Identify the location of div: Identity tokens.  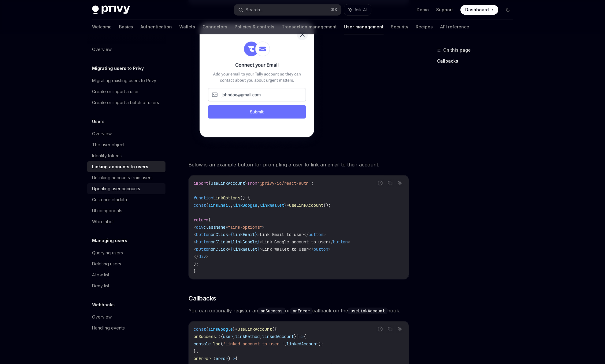
(107, 156).